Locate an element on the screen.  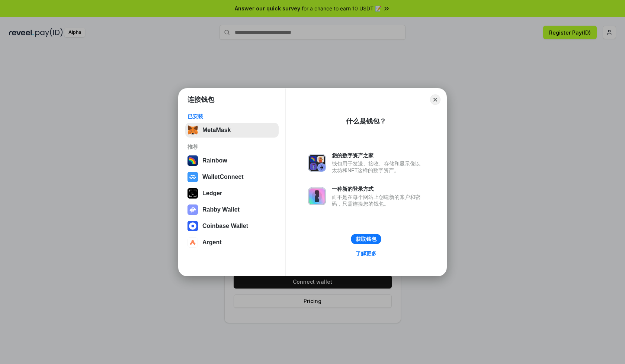
button: Close is located at coordinates (435, 100).